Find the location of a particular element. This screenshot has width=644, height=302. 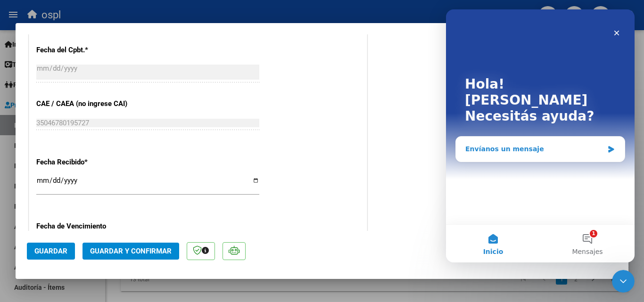

button: Guardar is located at coordinates (51, 251).